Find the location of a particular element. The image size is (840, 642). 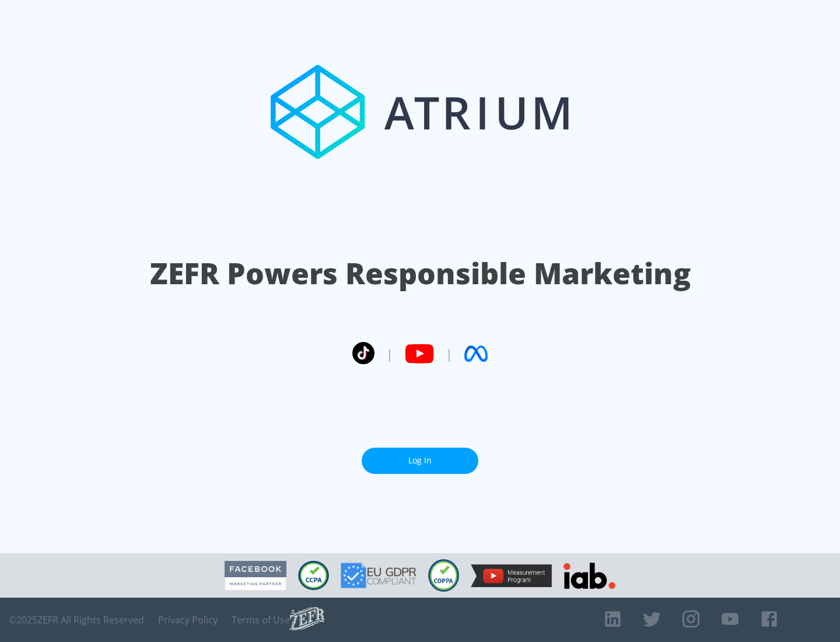

span: © 2025 ZEFR All Rights Reserved is located at coordinates (76, 620).